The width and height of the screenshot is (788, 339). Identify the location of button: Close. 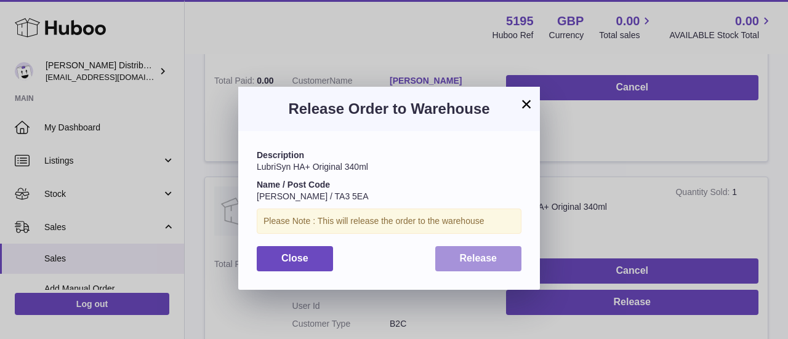
(295, 258).